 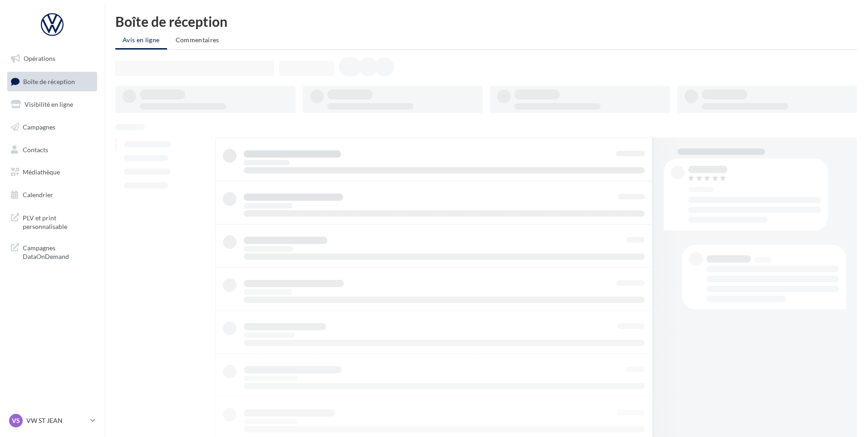 I want to click on span: VS, so click(x=16, y=421).